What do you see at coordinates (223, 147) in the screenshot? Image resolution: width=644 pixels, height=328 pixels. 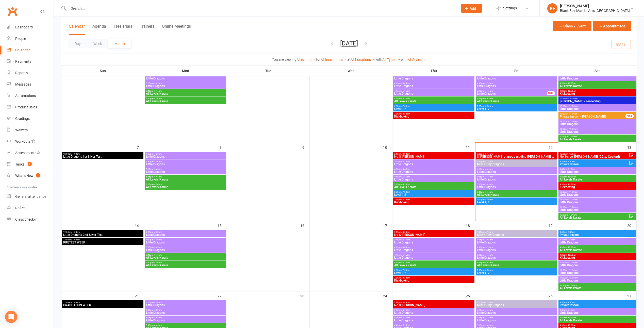 I see `div: 8` at bounding box center [223, 147].